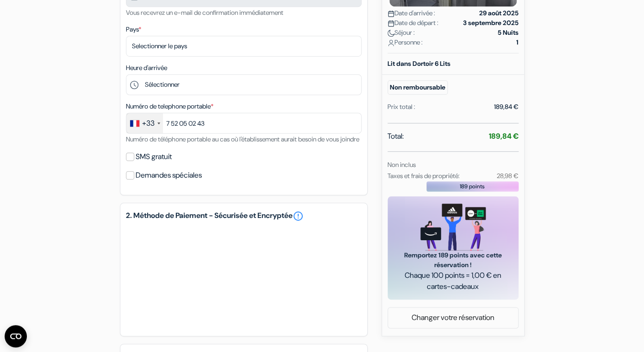 The height and width of the screenshot is (352, 644). What do you see at coordinates (411, 13) in the screenshot?
I see `span: Date d'arrivée :` at bounding box center [411, 13].